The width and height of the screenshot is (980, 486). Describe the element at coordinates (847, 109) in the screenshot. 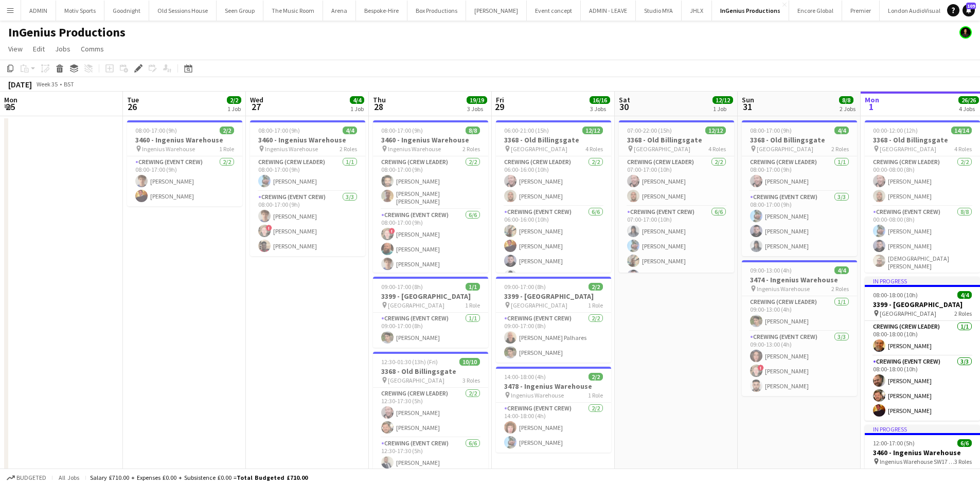

I see `div: 2 Jobs` at that location.